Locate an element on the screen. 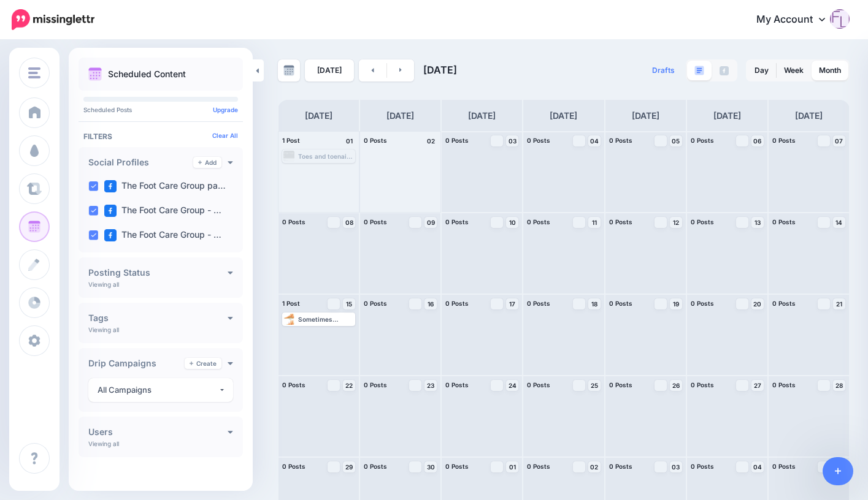  span: 20 is located at coordinates (758, 304).